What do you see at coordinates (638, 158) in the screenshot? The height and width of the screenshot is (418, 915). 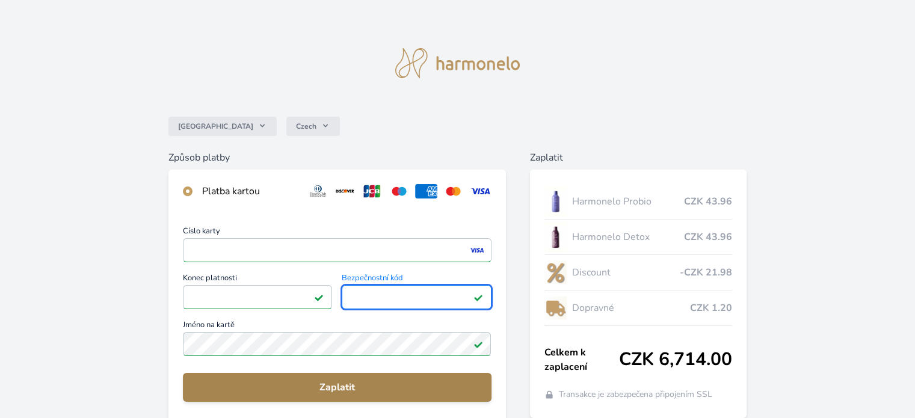 I see `h6: Zaplatit` at bounding box center [638, 158].